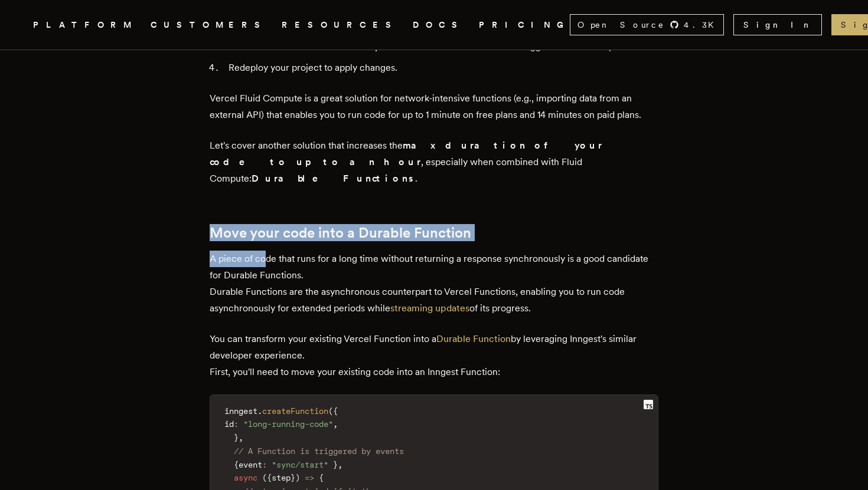  Describe the element at coordinates (352, 46) in the screenshot. I see `strong: Fluid Compute` at that location.